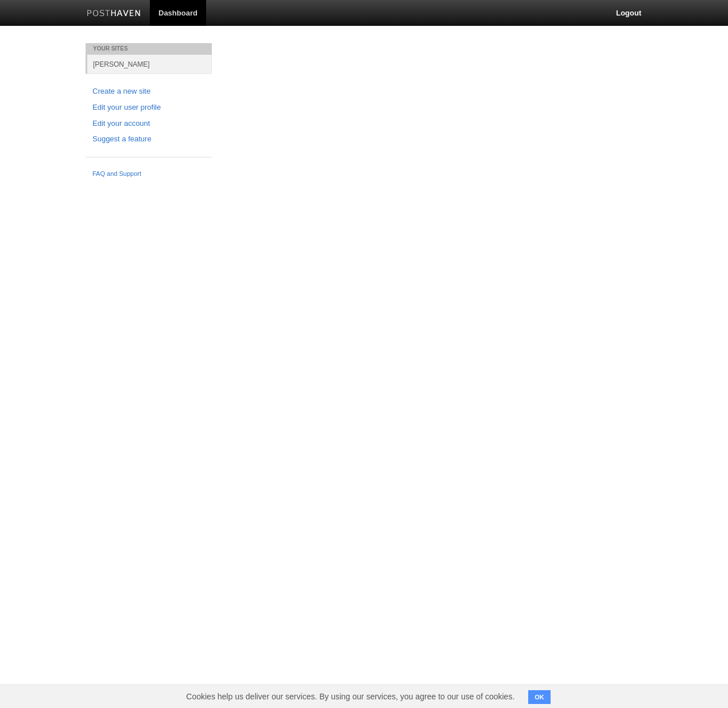  I want to click on button: OK, so click(540, 697).